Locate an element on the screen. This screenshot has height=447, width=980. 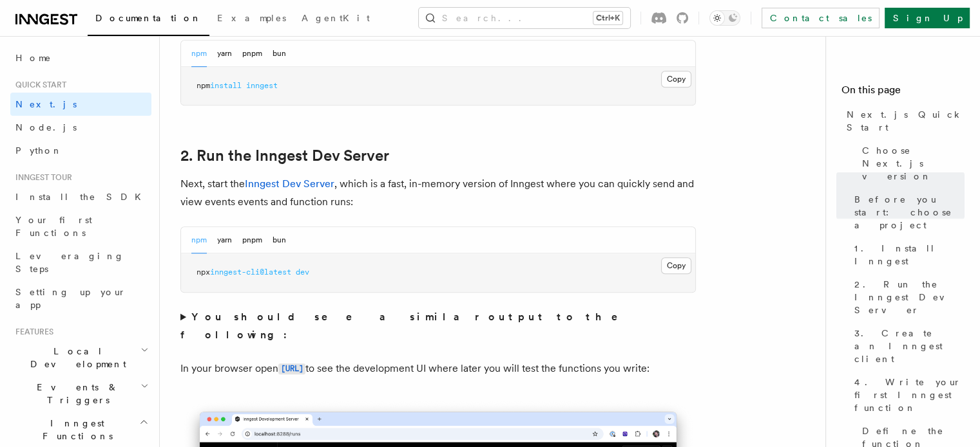
a: Examples is located at coordinates (251, 19).